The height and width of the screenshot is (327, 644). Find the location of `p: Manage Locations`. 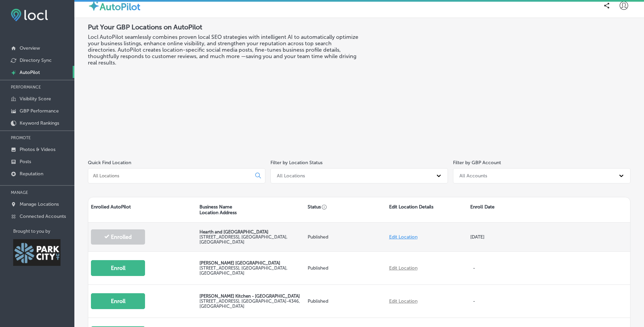

p: Manage Locations is located at coordinates (39, 204).